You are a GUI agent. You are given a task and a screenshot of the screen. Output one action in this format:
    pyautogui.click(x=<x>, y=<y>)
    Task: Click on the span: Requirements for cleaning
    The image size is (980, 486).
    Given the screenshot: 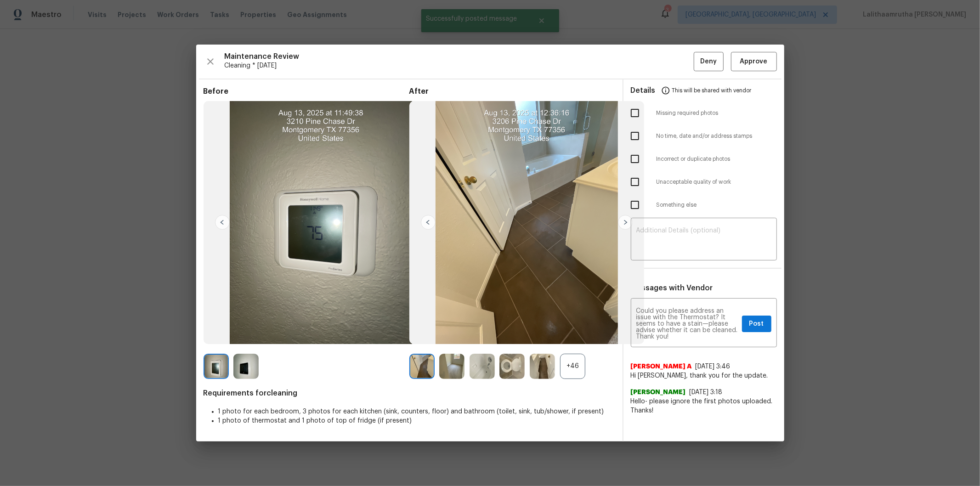 What is the action you would take?
    pyautogui.click(x=410, y=393)
    